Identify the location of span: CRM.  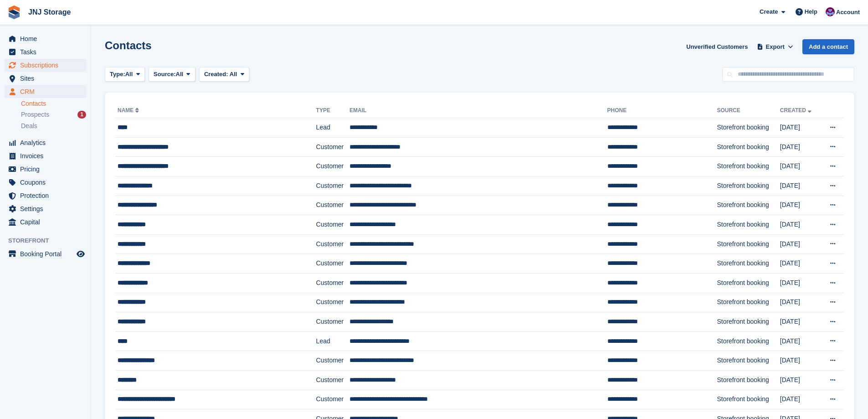
(48, 92).